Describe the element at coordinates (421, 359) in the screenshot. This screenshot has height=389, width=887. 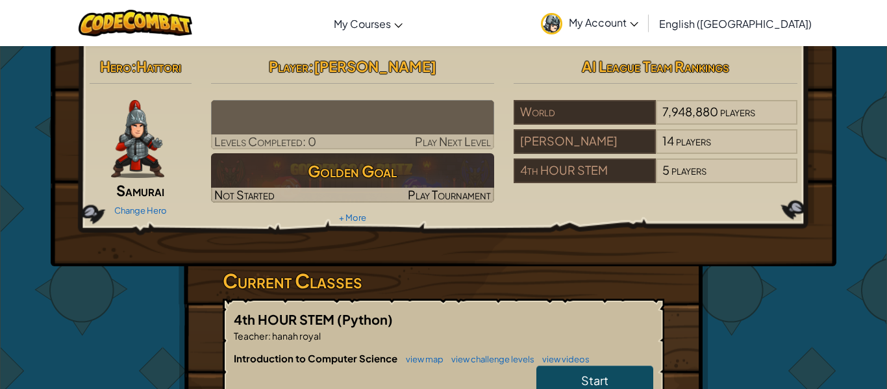
I see `a: view map` at that location.